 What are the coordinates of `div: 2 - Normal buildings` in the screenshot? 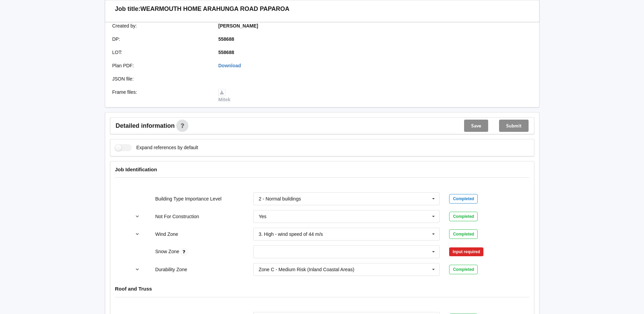 It's located at (279, 198).